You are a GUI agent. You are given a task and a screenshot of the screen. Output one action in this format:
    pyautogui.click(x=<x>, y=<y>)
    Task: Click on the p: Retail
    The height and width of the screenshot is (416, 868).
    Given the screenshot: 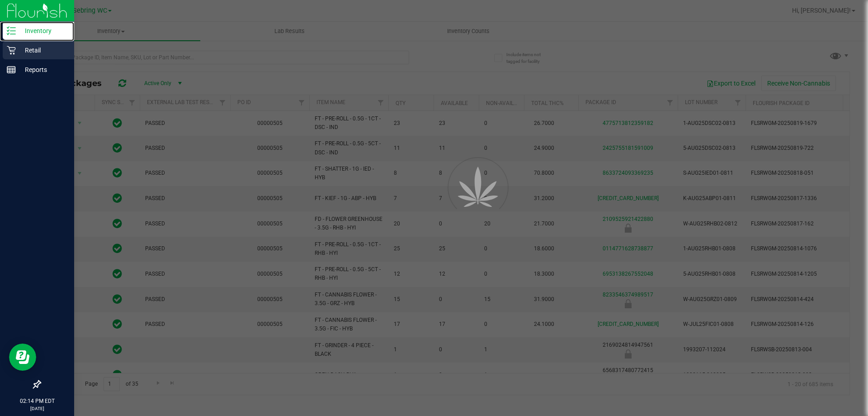 What is the action you would take?
    pyautogui.click(x=43, y=50)
    